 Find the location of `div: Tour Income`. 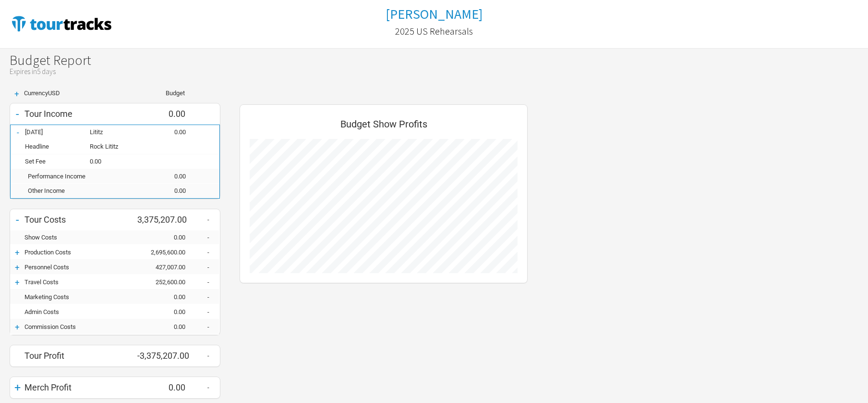

div: Tour Income is located at coordinates (81, 114).